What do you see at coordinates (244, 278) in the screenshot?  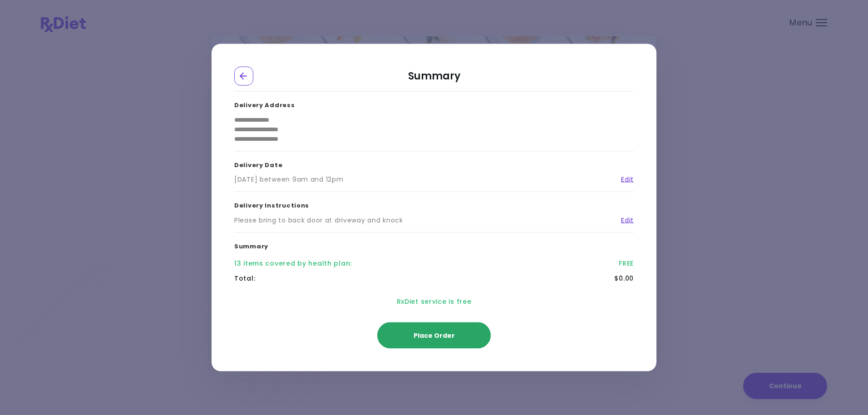 I see `div: Total :` at bounding box center [244, 278].